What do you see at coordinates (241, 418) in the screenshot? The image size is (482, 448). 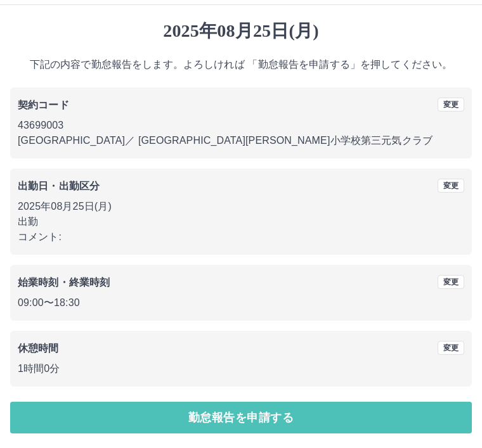 I see `button: 勤怠報告を申請する` at bounding box center [241, 418].